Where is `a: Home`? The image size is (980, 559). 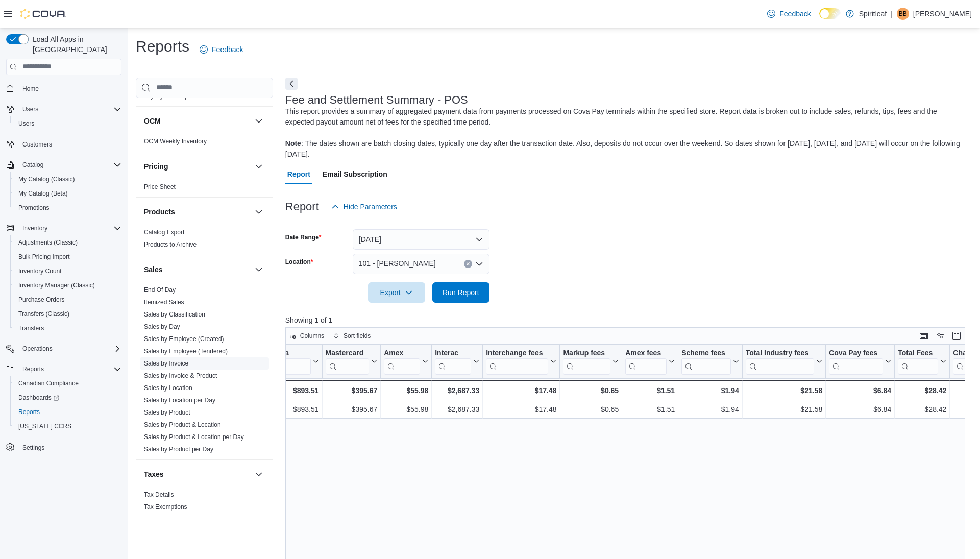
a: Home is located at coordinates (31, 89).